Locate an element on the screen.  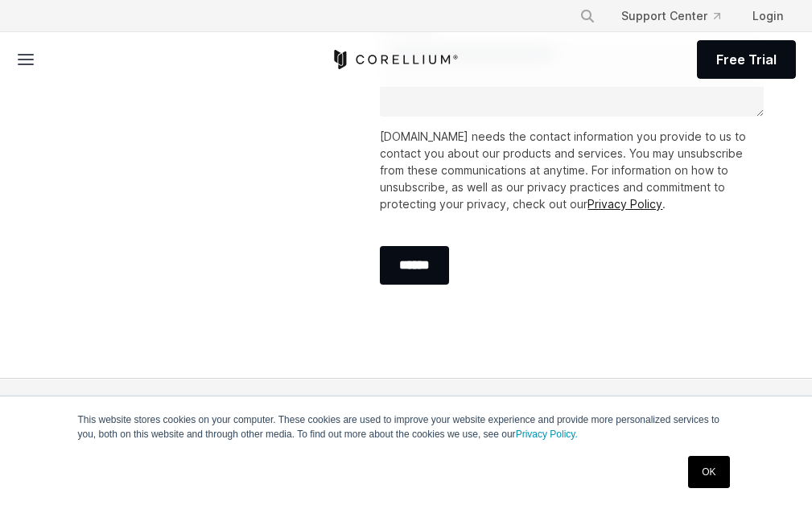
a: Free Trial is located at coordinates (746, 59).